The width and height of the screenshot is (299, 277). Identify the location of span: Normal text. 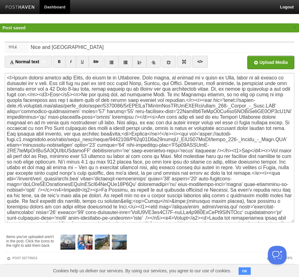
(24, 62).